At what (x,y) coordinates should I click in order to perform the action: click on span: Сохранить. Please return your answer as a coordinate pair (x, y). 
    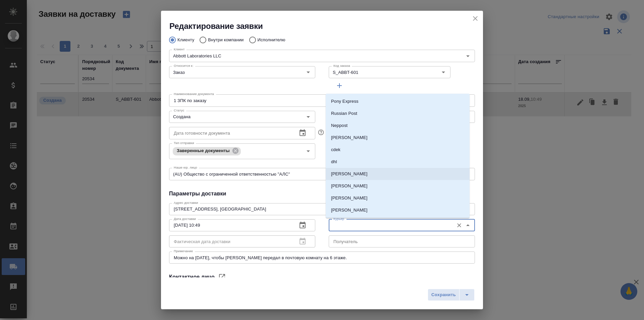
    Looking at the image, I should click on (443, 295).